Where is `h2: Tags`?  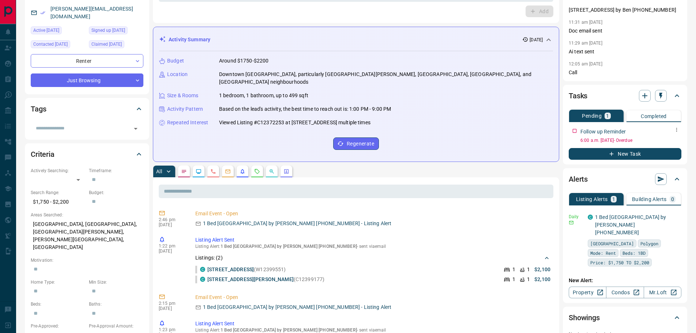 h2: Tags is located at coordinates (38, 109).